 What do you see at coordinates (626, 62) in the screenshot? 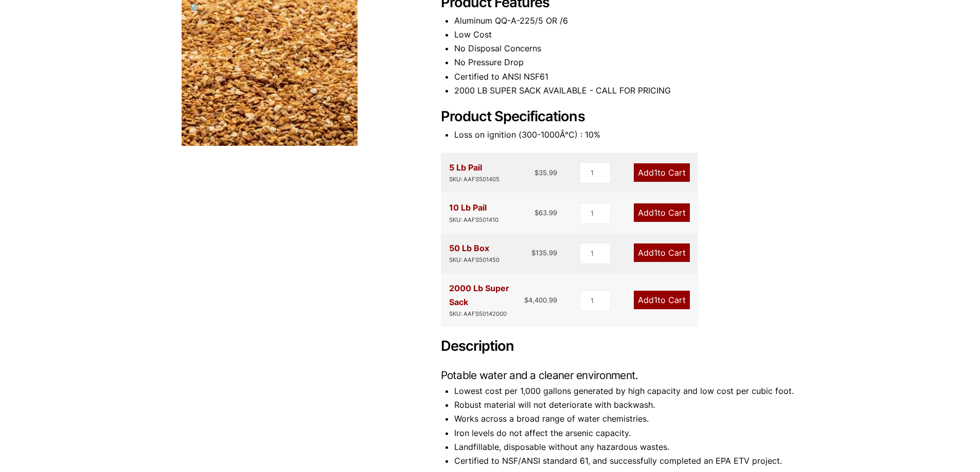
I see `li: No Pressure Drop` at bounding box center [626, 62].